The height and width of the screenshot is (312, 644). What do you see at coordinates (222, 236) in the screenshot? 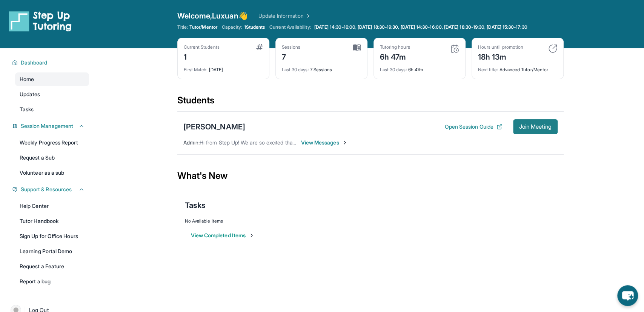
I see `button: View Completed Items` at bounding box center [222, 236].